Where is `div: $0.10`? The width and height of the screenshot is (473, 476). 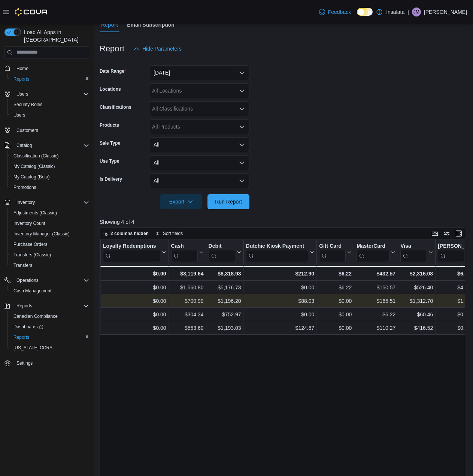 div: $0.10 is located at coordinates (454, 314).